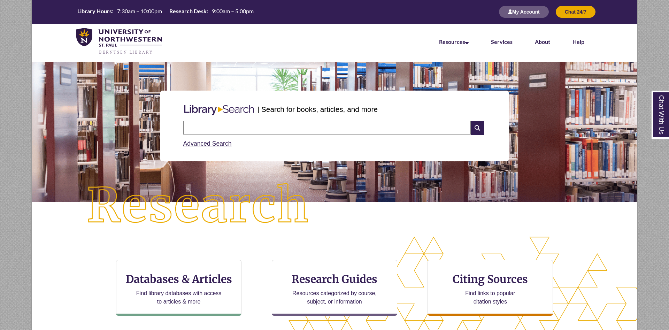  What do you see at coordinates (317, 109) in the screenshot?
I see `p: | Search for books, articles, and more` at bounding box center [317, 109].